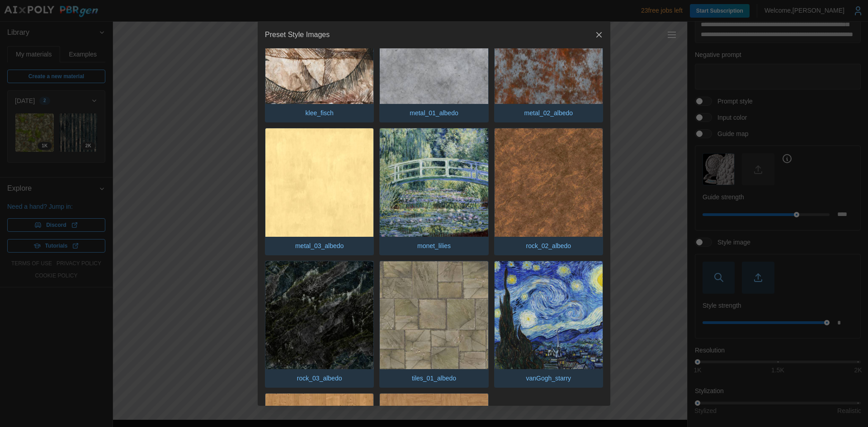 This screenshot has width=868, height=427. I want to click on img: tiles_01_albedo.jpg, so click(434, 316).